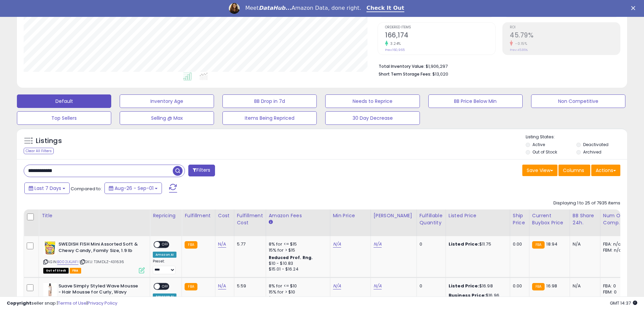  Describe the element at coordinates (372, 101) in the screenshot. I see `button: Needs to Reprice` at that location.